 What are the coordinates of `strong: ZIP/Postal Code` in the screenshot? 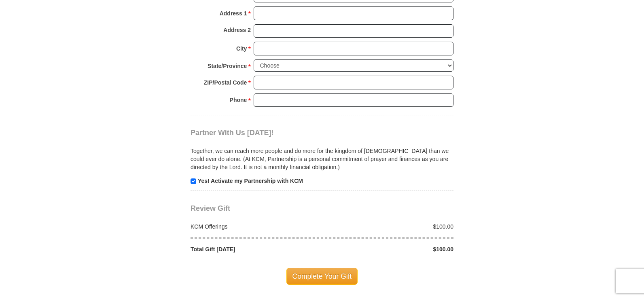 It's located at (225, 83).